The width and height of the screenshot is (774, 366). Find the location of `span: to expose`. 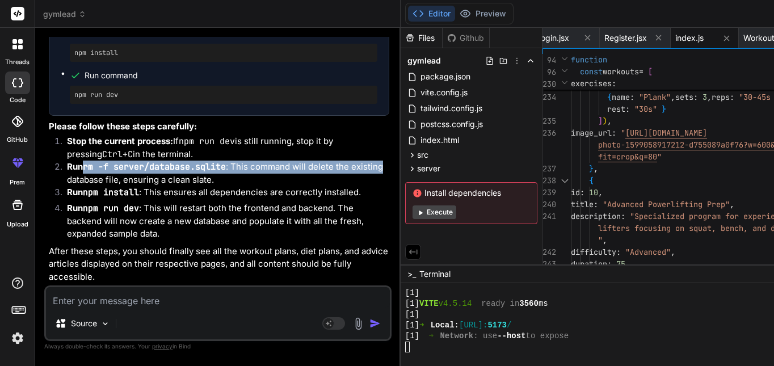

span: to expose is located at coordinates (547, 336).